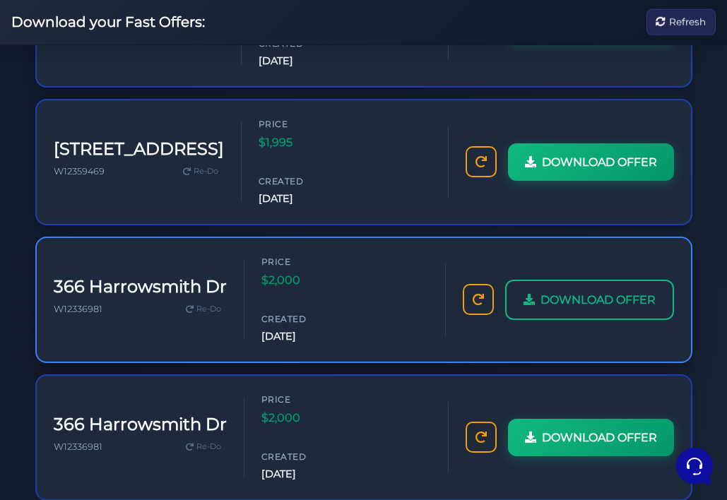 This screenshot has width=727, height=500. What do you see at coordinates (681, 22) in the screenshot?
I see `button: Refresh` at bounding box center [681, 22].